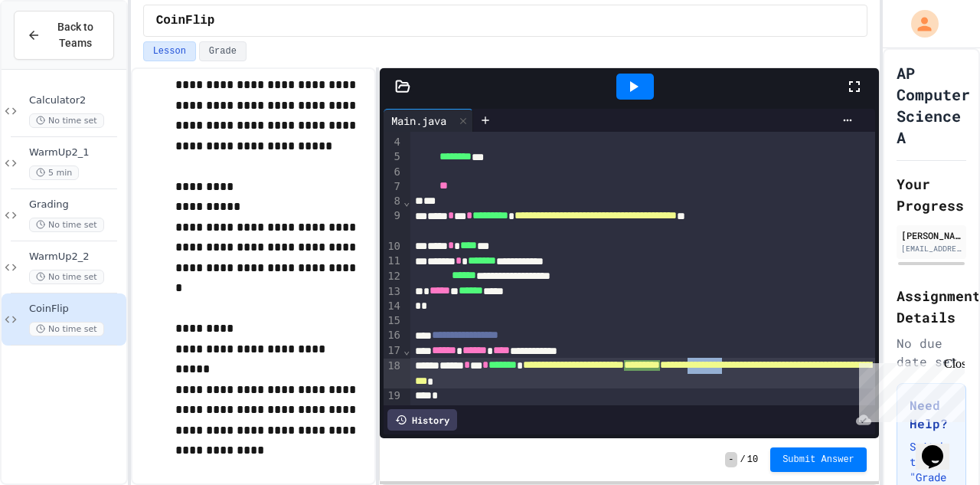 This screenshot has height=485, width=980. What do you see at coordinates (393, 223) in the screenshot?
I see `div: 9` at bounding box center [393, 223].